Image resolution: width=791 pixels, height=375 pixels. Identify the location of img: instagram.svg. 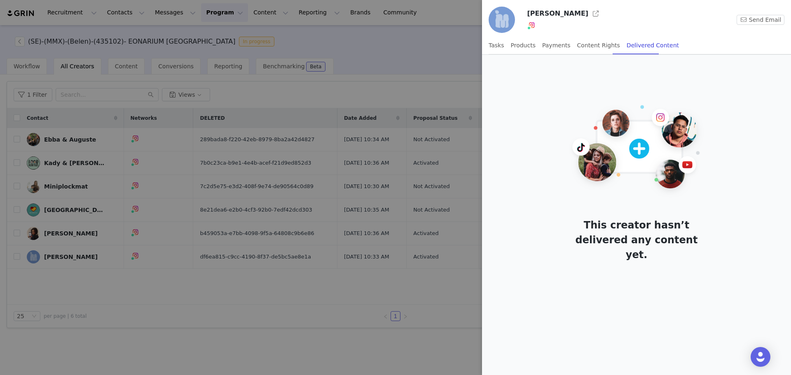
(532, 25).